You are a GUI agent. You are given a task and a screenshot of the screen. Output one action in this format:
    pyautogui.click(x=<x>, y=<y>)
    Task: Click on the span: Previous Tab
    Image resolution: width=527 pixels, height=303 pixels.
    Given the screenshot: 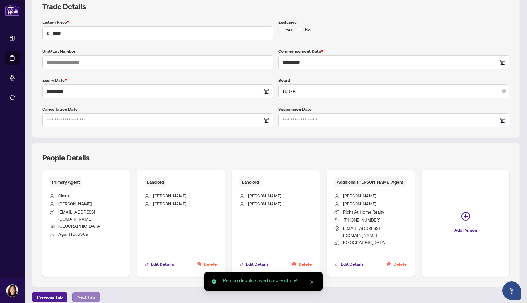 What is the action you would take?
    pyautogui.click(x=50, y=297)
    